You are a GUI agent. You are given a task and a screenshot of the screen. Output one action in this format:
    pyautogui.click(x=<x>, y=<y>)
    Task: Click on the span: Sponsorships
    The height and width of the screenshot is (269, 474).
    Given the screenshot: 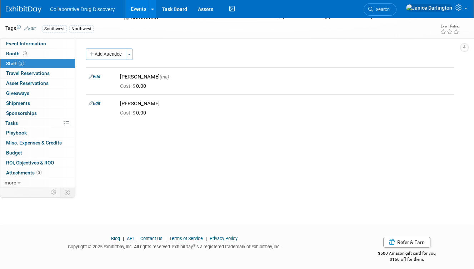 What is the action you would take?
    pyautogui.click(x=21, y=113)
    